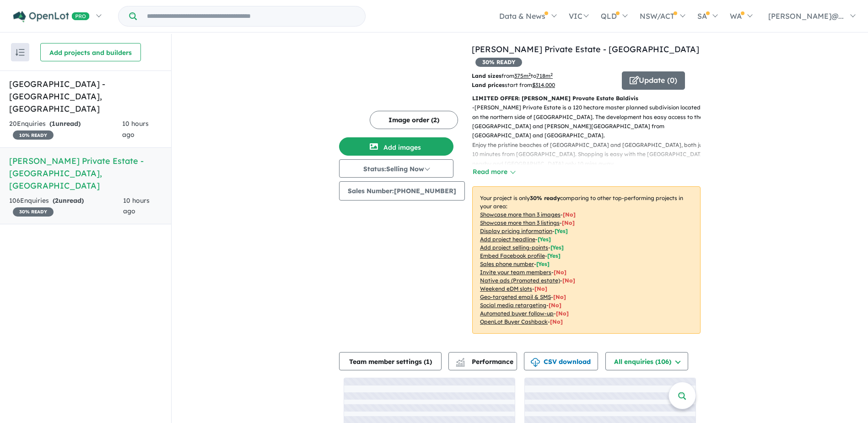 The image size is (868, 423). I want to click on button: Status:Selling Now, so click(397, 168).